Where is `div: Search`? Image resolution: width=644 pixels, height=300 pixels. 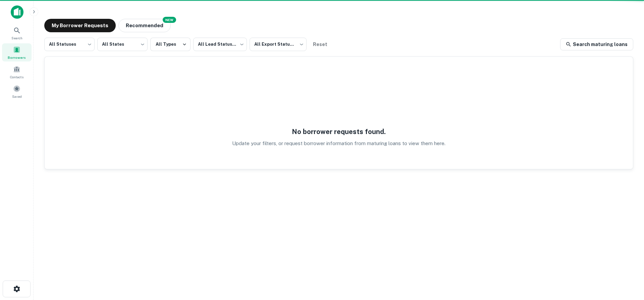 div: Search is located at coordinates (17, 33).